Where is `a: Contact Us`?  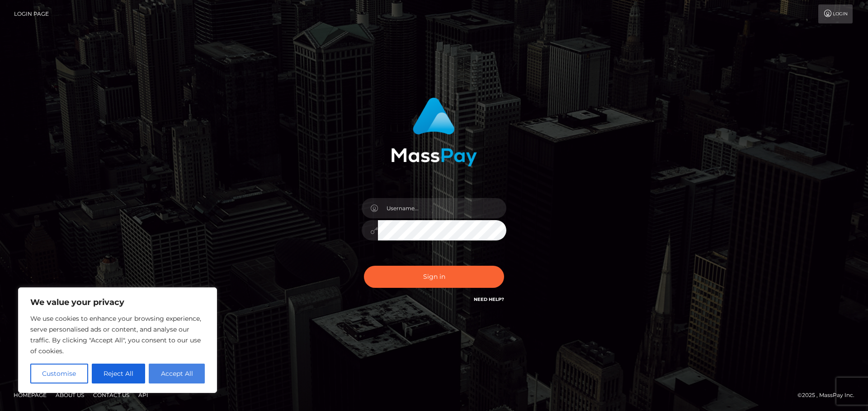 a: Contact Us is located at coordinates (111, 395).